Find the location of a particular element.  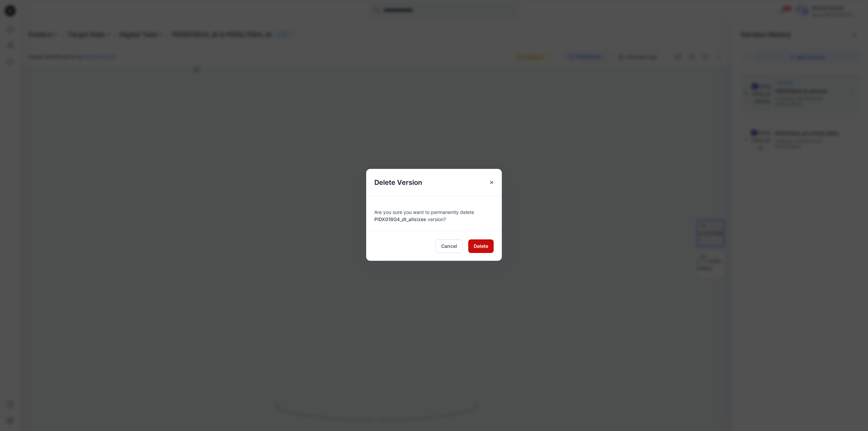

span: PIDX018G4_dt_allsizes is located at coordinates (400, 219).